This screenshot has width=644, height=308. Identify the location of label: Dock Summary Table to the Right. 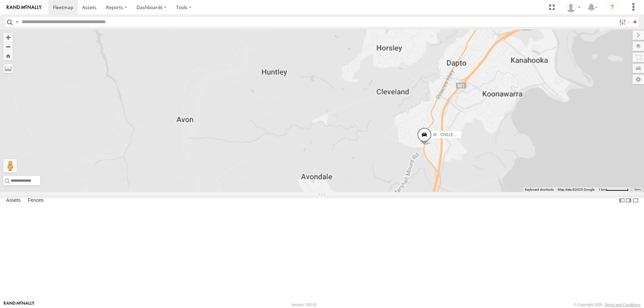
(628, 200).